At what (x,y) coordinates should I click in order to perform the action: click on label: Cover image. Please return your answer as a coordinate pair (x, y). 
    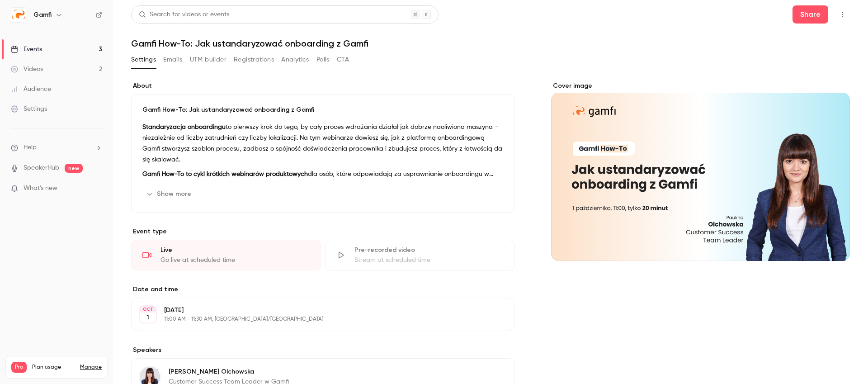
    Looking at the image, I should click on (701, 86).